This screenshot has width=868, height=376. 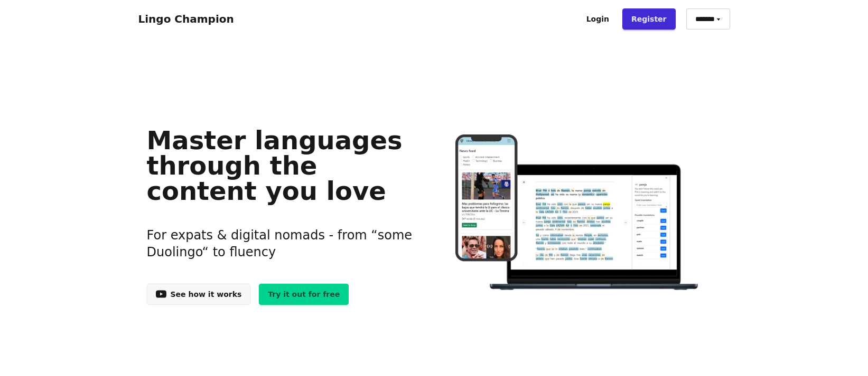 What do you see at coordinates (303, 294) in the screenshot?
I see `a: Try it out for free` at bounding box center [303, 294].